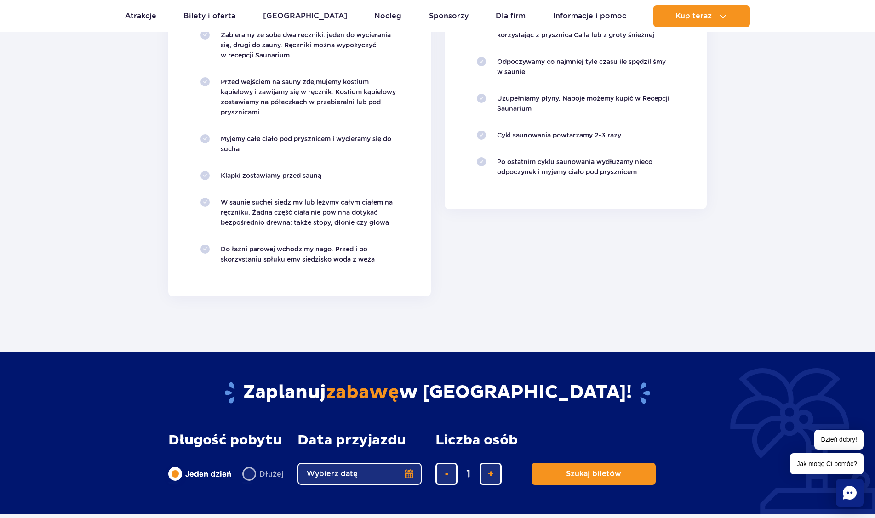  I want to click on input: liczba biletów, so click(468, 474).